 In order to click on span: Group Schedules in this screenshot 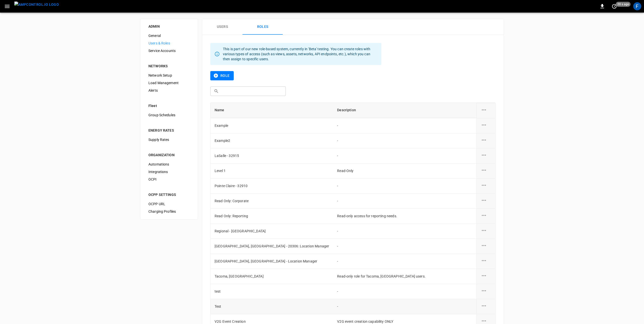, I will do `click(169, 115)`.